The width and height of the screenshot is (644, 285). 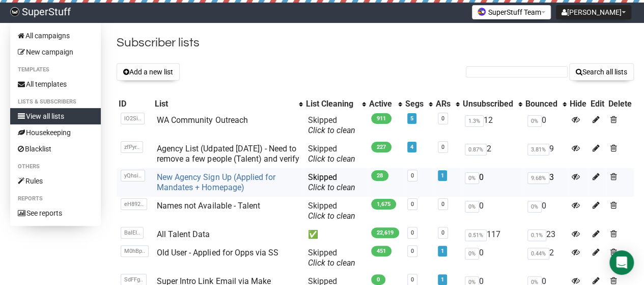 What do you see at coordinates (134, 204) in the screenshot?
I see `span: eH892..` at bounding box center [134, 204].